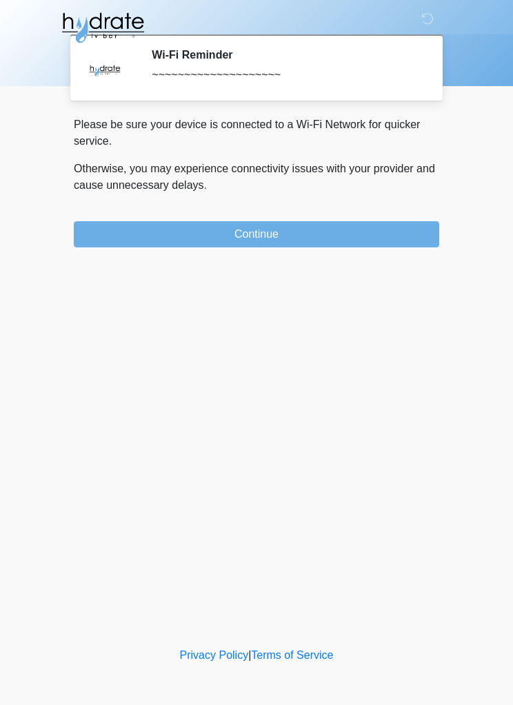  Describe the element at coordinates (103, 28) in the screenshot. I see `img: Hydrate IV Bar - Glendale Logo` at that location.